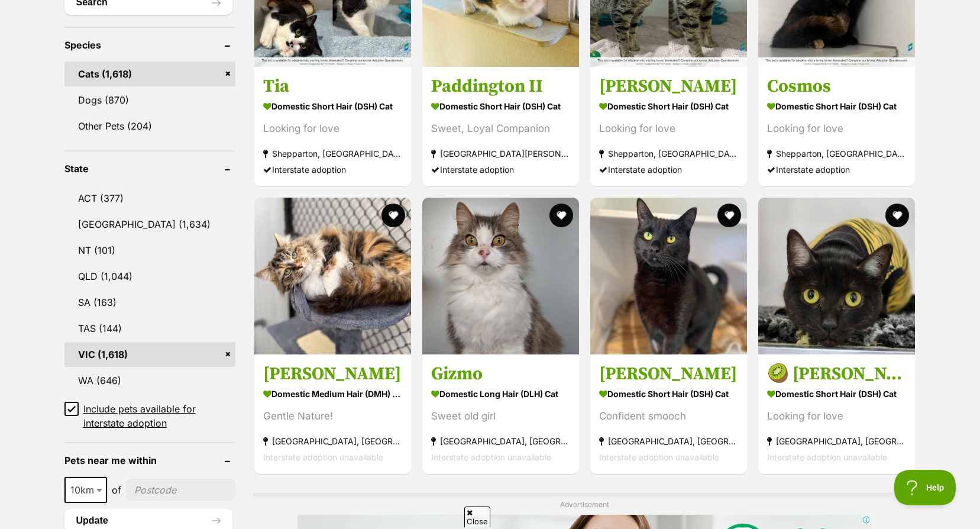  Describe the element at coordinates (150, 460) in the screenshot. I see `header: Pets near me within` at that location.